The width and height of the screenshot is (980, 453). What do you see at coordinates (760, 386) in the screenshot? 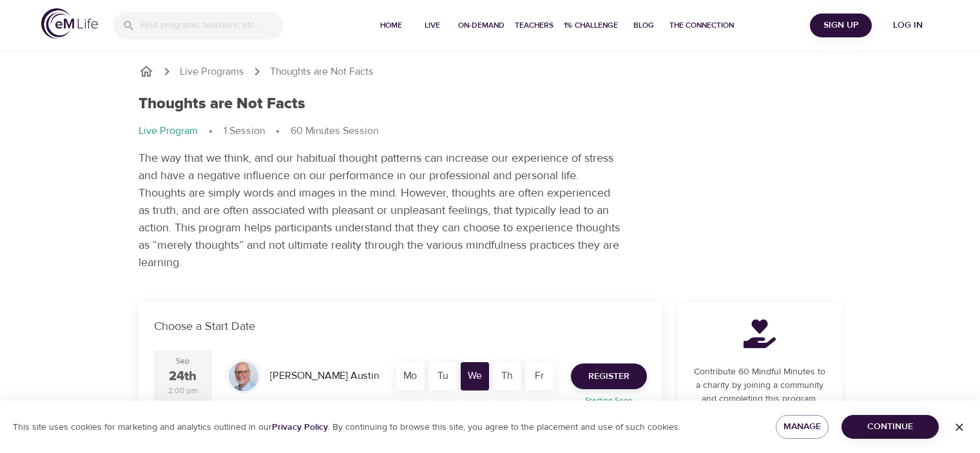
I see `p: Contribute 60 Mindful Minutes to a charity by joining a community and completing this program.` at bounding box center [760, 386].